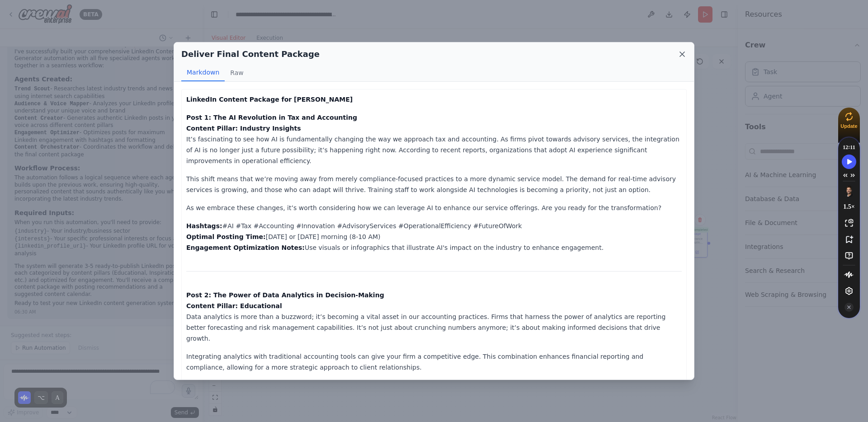  What do you see at coordinates (203, 73) in the screenshot?
I see `button: Markdown` at bounding box center [203, 73].